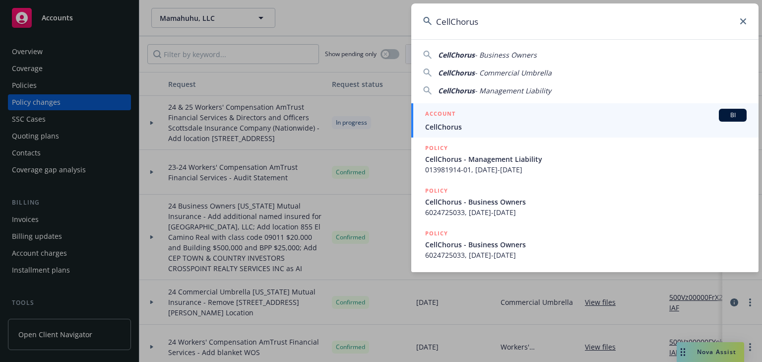 This screenshot has height=362, width=762. Describe the element at coordinates (585, 287) in the screenshot. I see `a: POLICY` at that location.